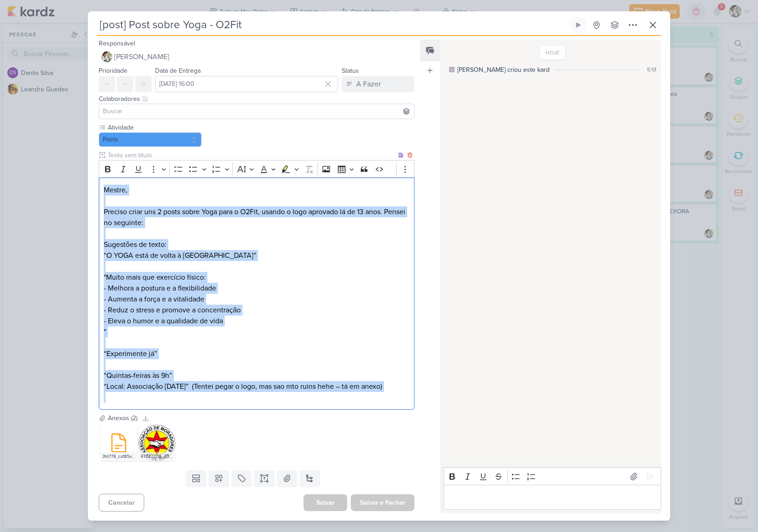 The height and width of the screenshot is (532, 758). Describe the element at coordinates (378, 84) in the screenshot. I see `button: A Fazer` at that location.